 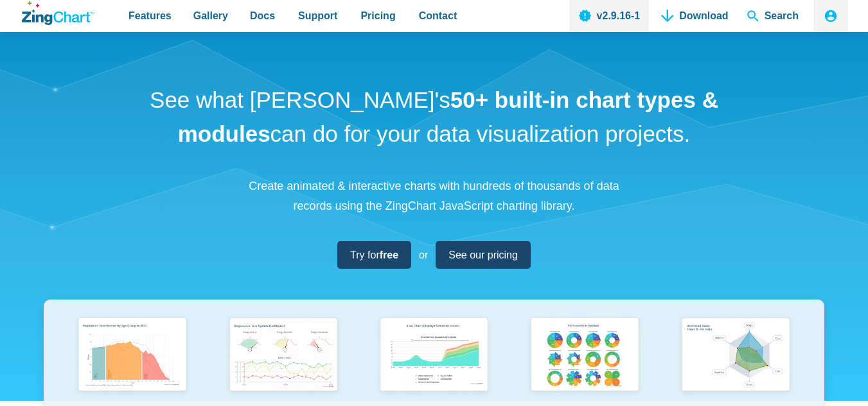 What do you see at coordinates (374, 255) in the screenshot?
I see `span: Try for` at bounding box center [374, 255].